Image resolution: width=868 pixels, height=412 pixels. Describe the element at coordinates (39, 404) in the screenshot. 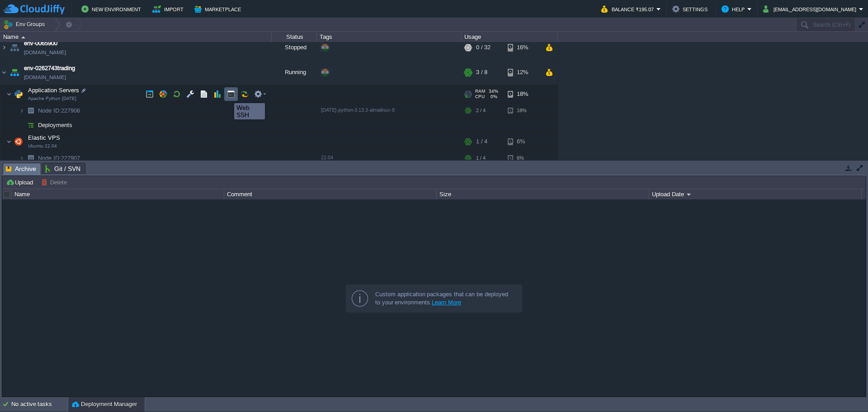

I see `div: No active tasks` at that location.